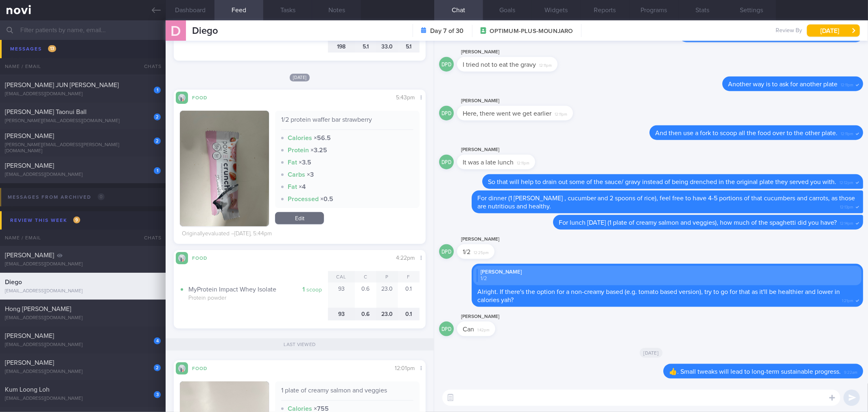 The image size is (868, 412). What do you see at coordinates (157, 341) in the screenshot?
I see `div: 4` at bounding box center [157, 341].